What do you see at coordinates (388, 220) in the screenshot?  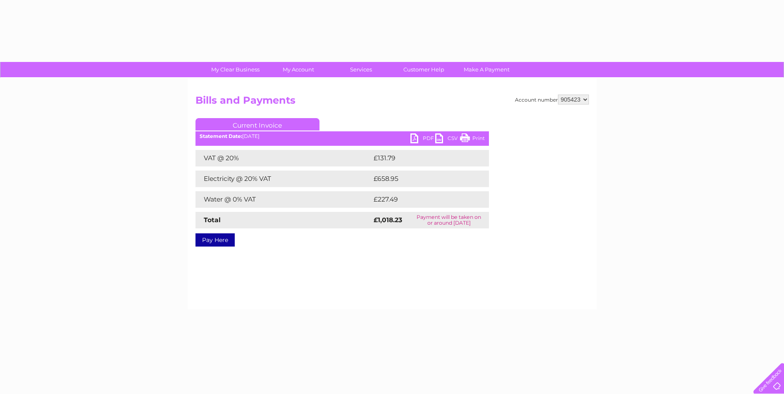 I see `strong: £1,018.23` at bounding box center [388, 220].